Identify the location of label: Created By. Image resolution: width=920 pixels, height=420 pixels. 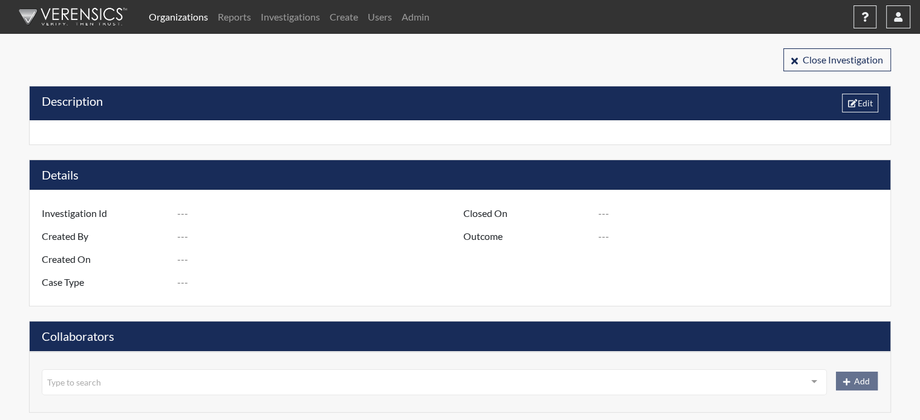
(105, 237).